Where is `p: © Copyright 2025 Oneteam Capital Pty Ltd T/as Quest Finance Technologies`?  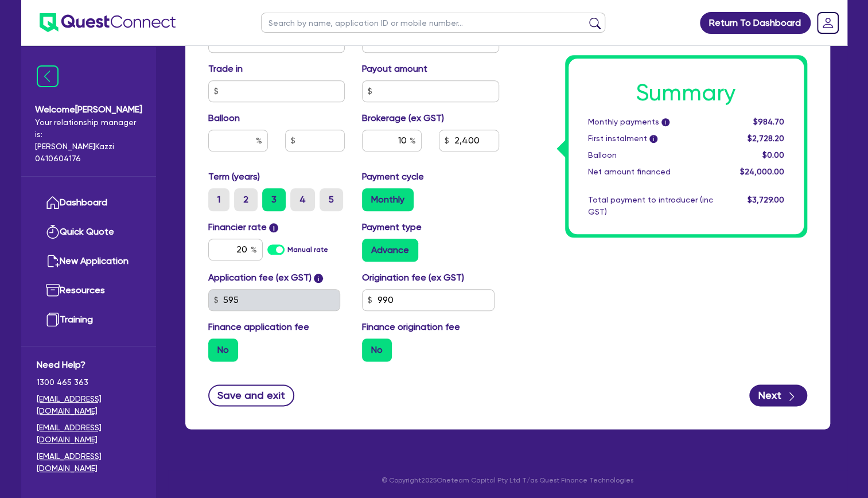 p: © Copyright 2025 Oneteam Capital Pty Ltd T/as Quest Finance Technologies is located at coordinates (508, 480).